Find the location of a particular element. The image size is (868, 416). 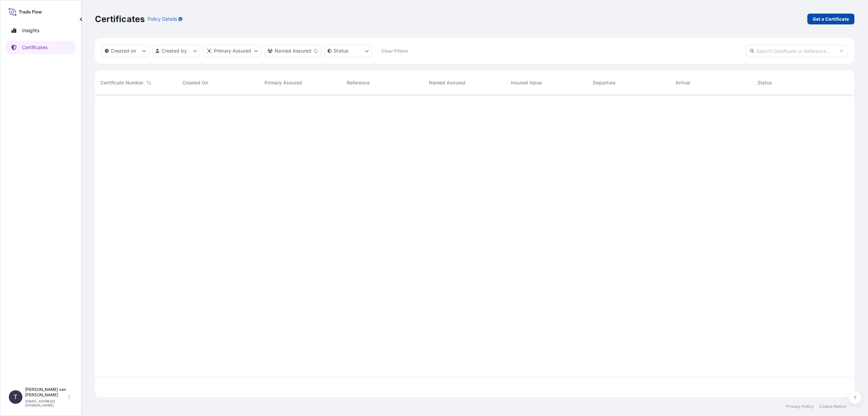

p: Created by is located at coordinates (174, 51).